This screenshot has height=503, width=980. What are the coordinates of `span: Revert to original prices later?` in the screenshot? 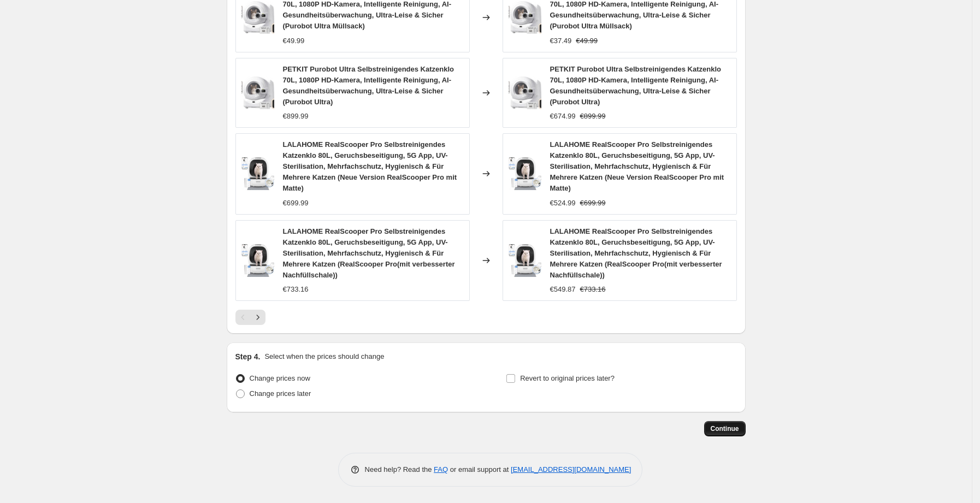 It's located at (568, 378).